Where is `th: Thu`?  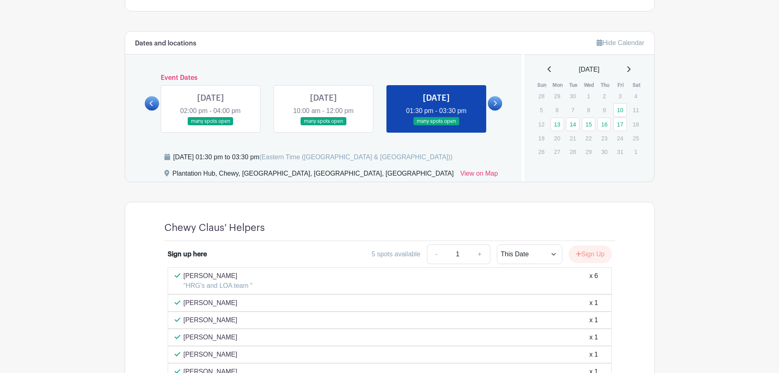 th: Thu is located at coordinates (605, 85).